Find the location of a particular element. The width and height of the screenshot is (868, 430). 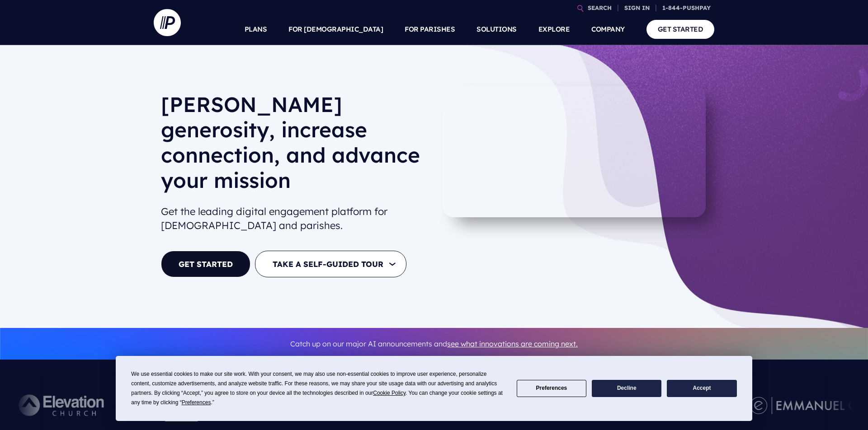

div: We use essential cookies to make our site work. With your consent, we may also use non-essential ... is located at coordinates (318, 389).